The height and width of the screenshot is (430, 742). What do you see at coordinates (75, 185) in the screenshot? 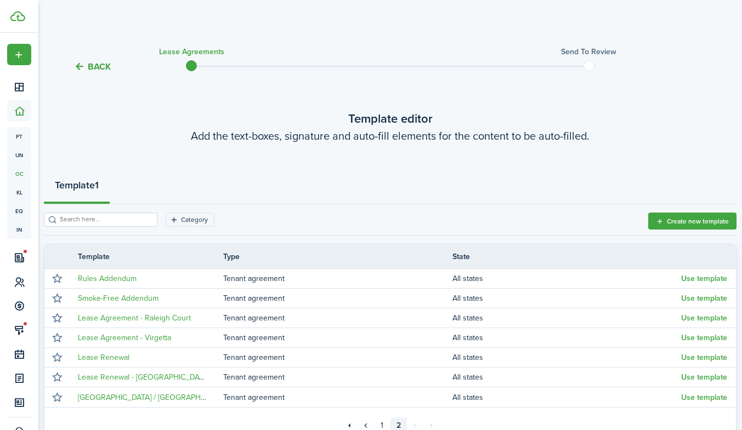
I see `strong: Template` at bounding box center [75, 185].